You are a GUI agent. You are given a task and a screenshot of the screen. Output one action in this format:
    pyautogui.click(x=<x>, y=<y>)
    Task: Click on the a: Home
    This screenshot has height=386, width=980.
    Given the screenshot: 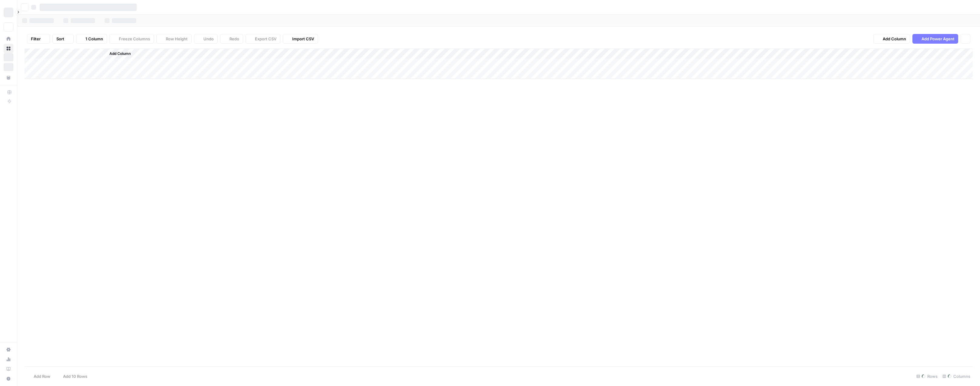 What is the action you would take?
    pyautogui.click(x=9, y=39)
    